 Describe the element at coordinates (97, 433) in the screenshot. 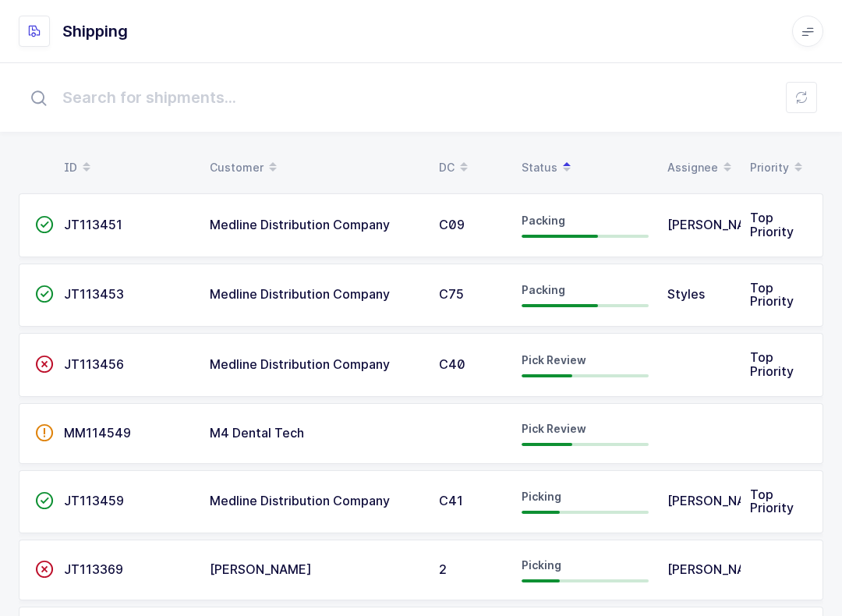

I see `span: MM114549` at that location.